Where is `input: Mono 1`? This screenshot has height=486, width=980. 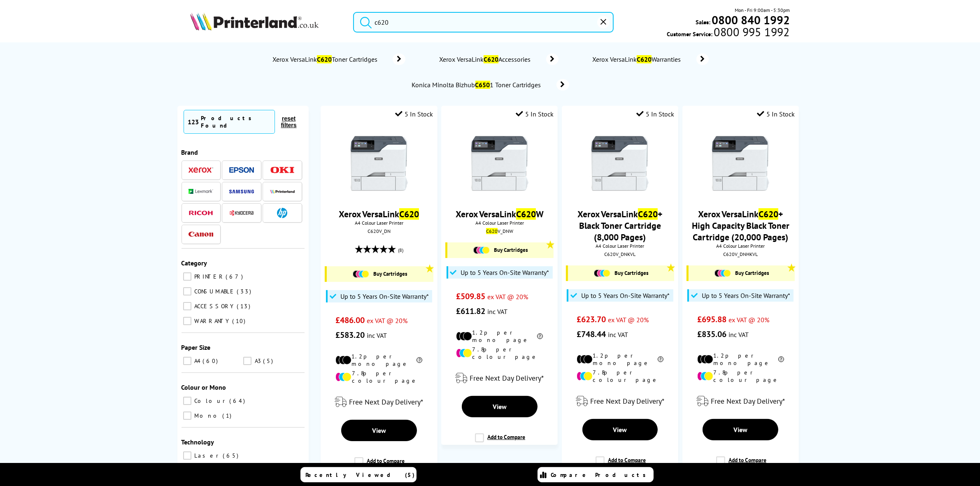
input: Mono 1 is located at coordinates (187, 416).